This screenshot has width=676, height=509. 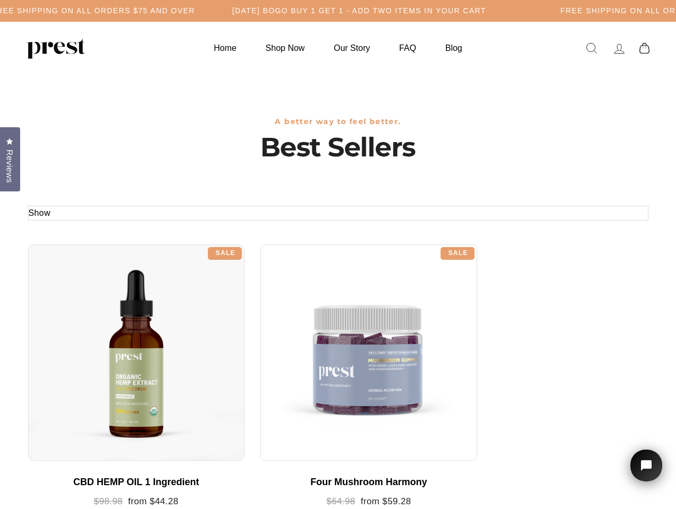 What do you see at coordinates (108, 501) in the screenshot?
I see `span: $98.98` at bounding box center [108, 501].